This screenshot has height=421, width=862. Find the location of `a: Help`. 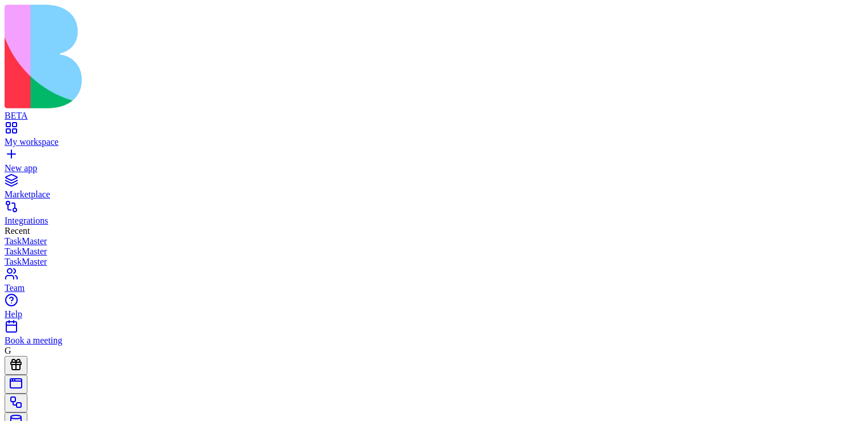

a: Help is located at coordinates (431, 309).